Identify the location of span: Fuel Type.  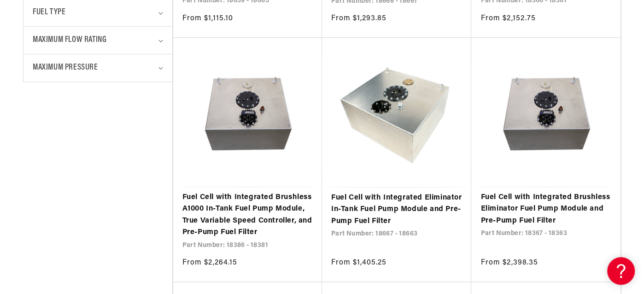
(49, 13).